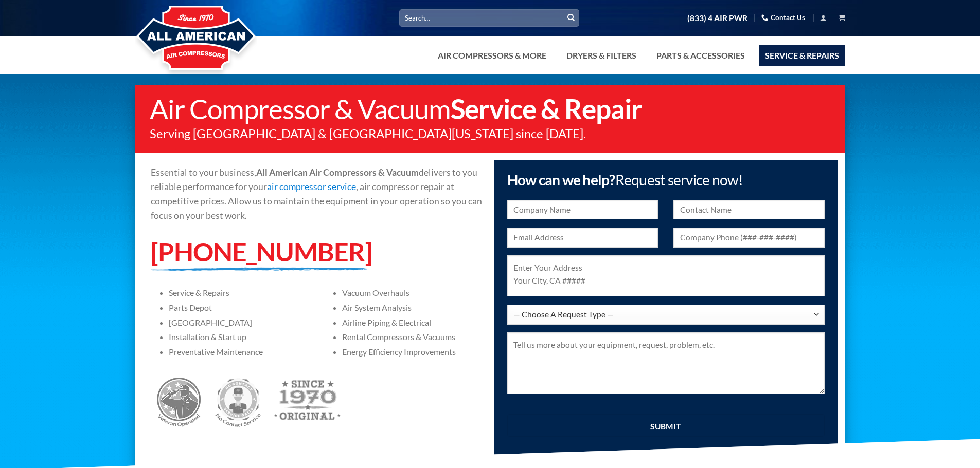 Image resolution: width=980 pixels, height=468 pixels. What do you see at coordinates (412, 308) in the screenshot?
I see `p: Air System Analysis` at bounding box center [412, 308].